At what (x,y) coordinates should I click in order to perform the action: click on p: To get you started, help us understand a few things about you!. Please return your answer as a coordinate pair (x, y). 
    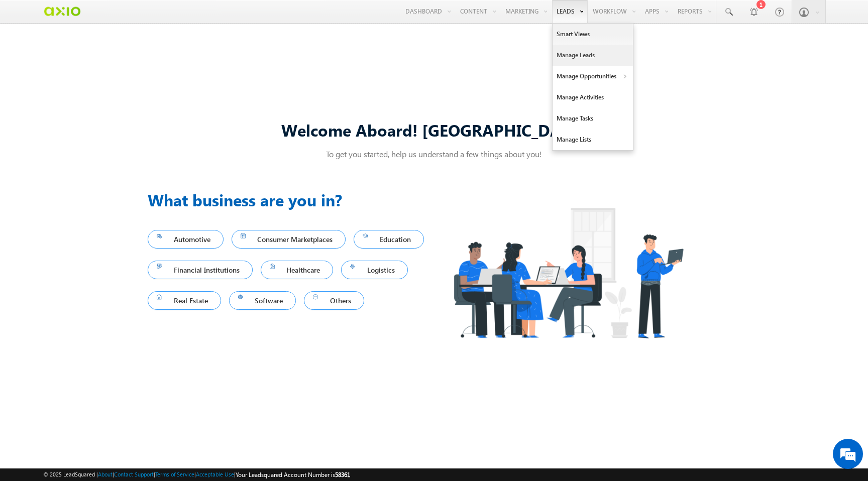
    Looking at the image, I should click on (434, 154).